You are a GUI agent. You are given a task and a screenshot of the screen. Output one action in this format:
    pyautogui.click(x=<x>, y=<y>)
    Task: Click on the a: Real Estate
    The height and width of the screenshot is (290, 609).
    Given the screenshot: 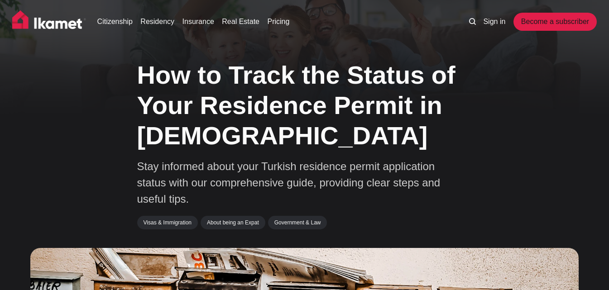 What is the action you would take?
    pyautogui.click(x=241, y=22)
    